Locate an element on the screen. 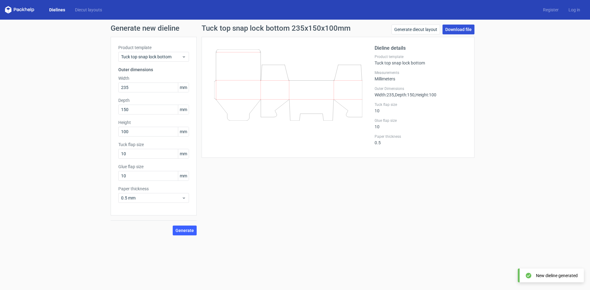 This screenshot has height=290, width=590. a: Diecut layouts is located at coordinates (88, 10).